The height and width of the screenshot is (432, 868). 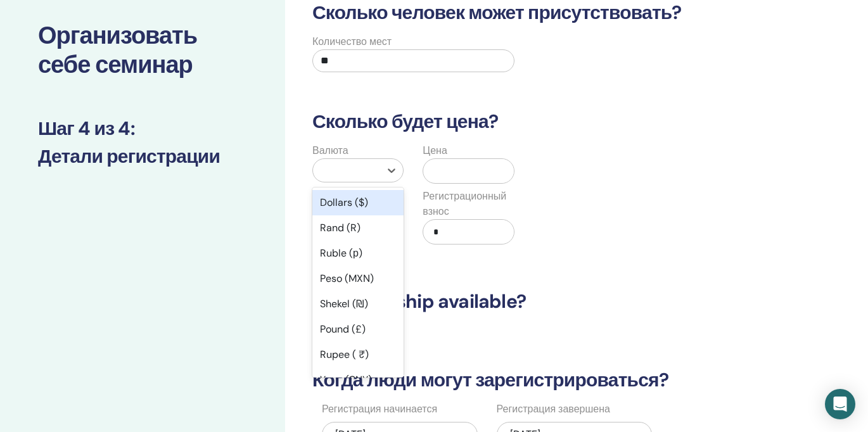 I want to click on div: Shekel (₪), so click(x=358, y=304).